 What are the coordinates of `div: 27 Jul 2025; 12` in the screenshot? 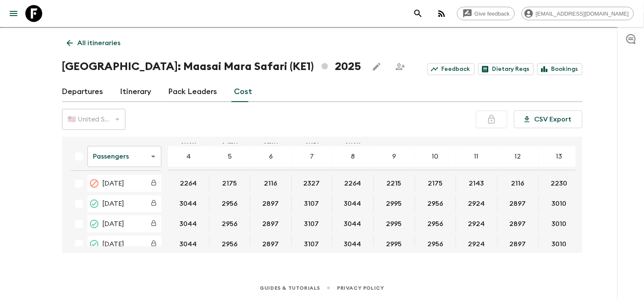 It's located at (518, 224).